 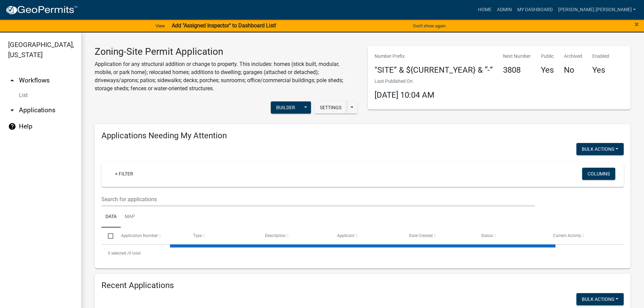 What do you see at coordinates (548, 56) in the screenshot?
I see `p: Public` at bounding box center [548, 56].